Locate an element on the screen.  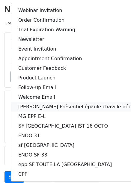
a: Send is located at coordinates (14, 177).